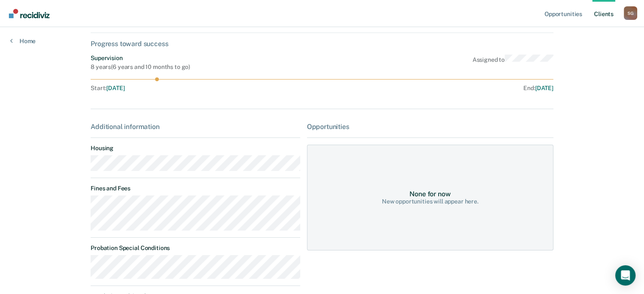  What do you see at coordinates (23, 41) in the screenshot?
I see `a: Home` at bounding box center [23, 41].